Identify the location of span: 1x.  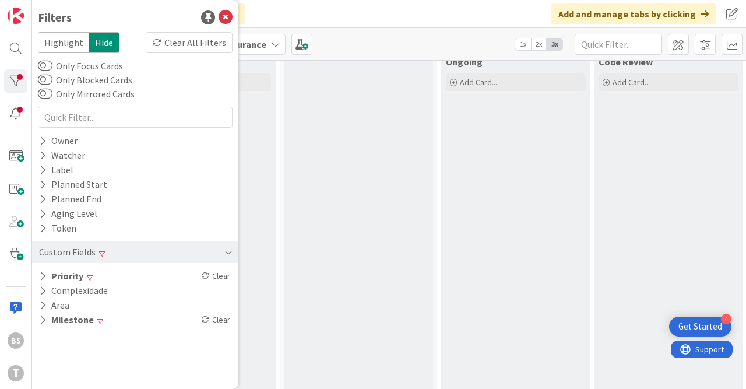
(523, 44).